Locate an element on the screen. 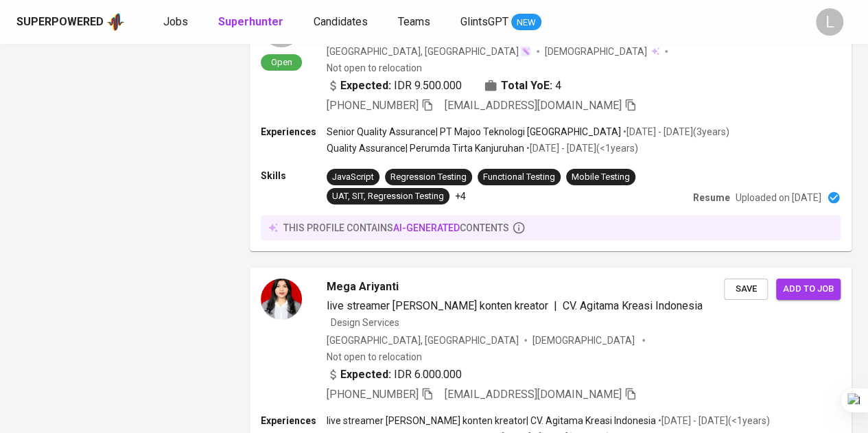 The image size is (868, 433). div: Regression Testing is located at coordinates (428, 177).